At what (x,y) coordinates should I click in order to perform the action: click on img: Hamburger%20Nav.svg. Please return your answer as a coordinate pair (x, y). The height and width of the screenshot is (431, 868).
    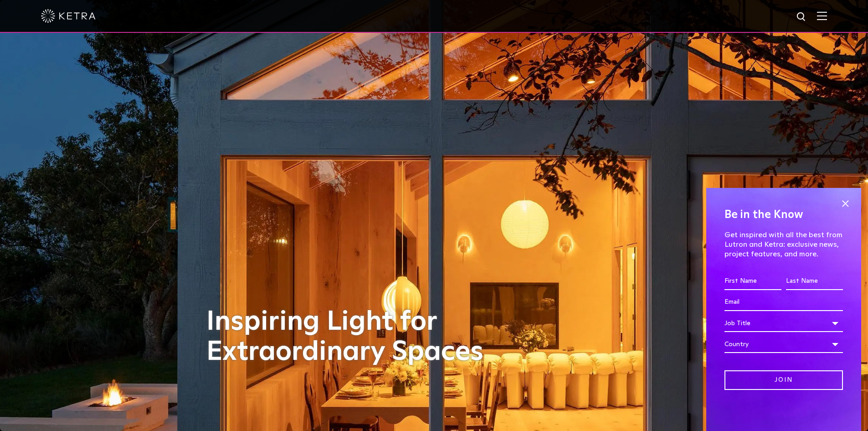
    Looking at the image, I should click on (822, 16).